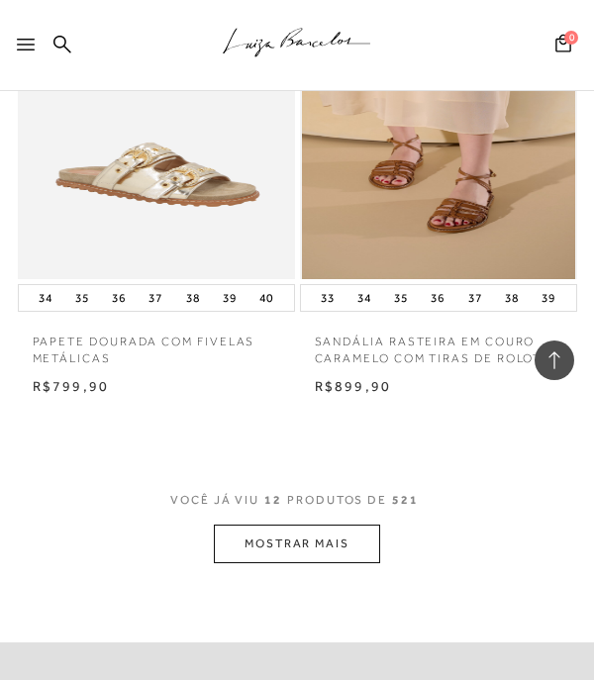 The height and width of the screenshot is (680, 594). I want to click on img: PAPETE DOURADA COM FIVELAS METÁLICAS, so click(156, 157).